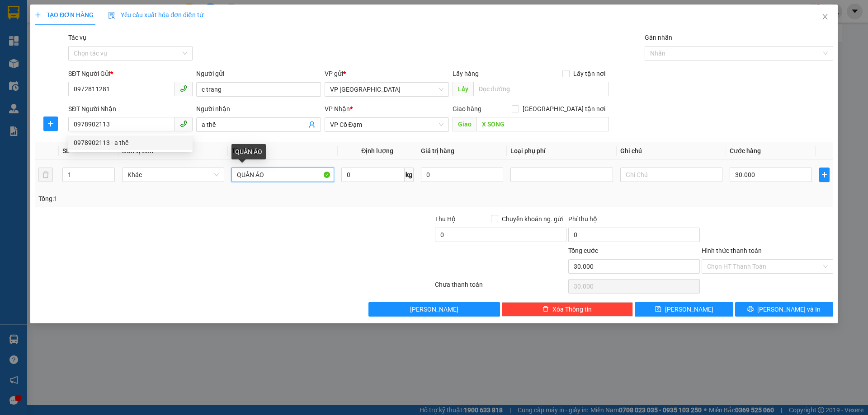  I want to click on span: Xóa Thông tin, so click(572, 309).